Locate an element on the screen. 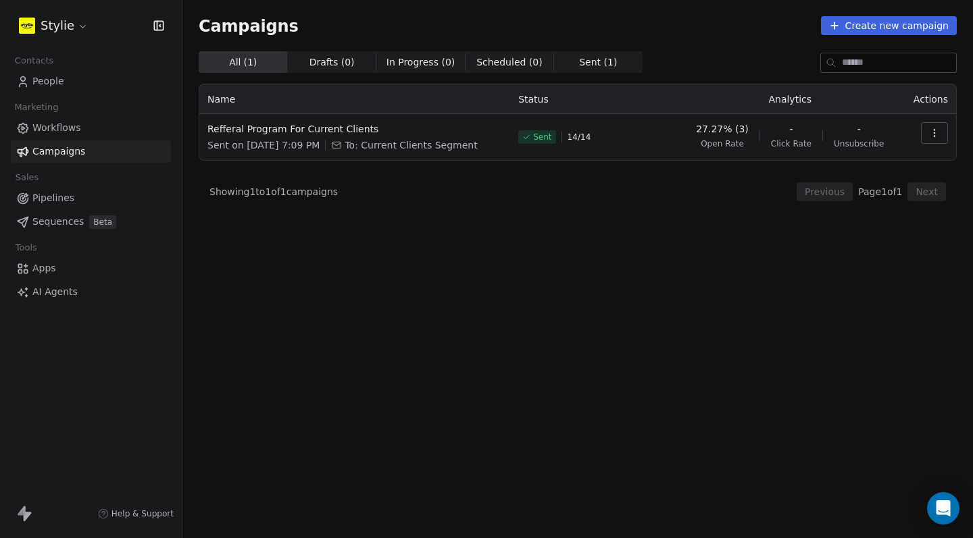 The height and width of the screenshot is (538, 973). span: Sequences is located at coordinates (58, 222).